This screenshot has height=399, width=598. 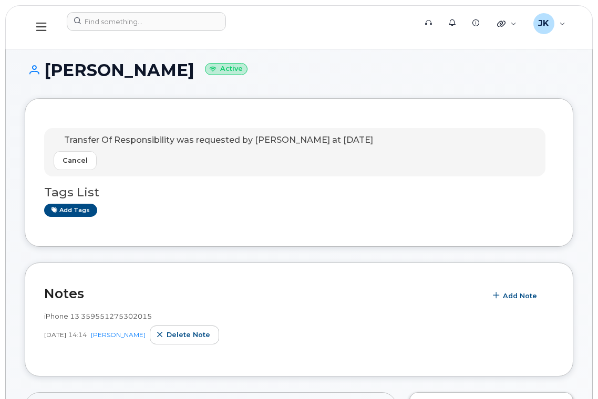 What do you see at coordinates (520, 296) in the screenshot?
I see `span: Add Note` at bounding box center [520, 296].